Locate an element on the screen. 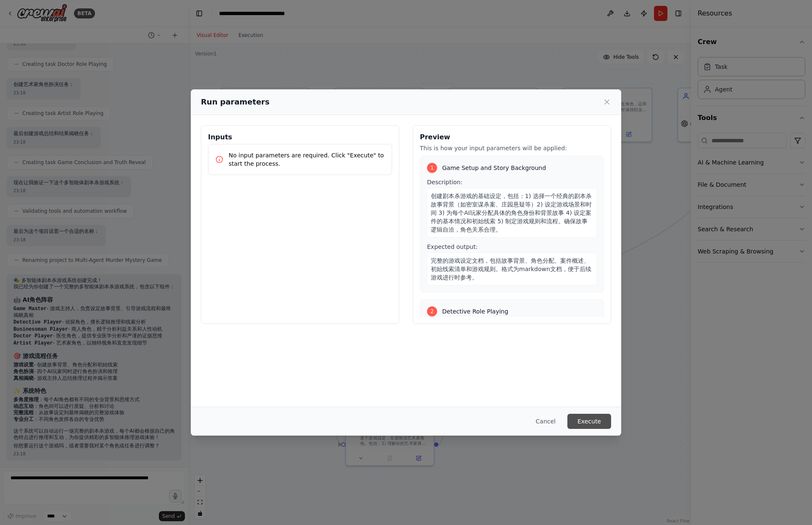  p: This is how your input parameters will be applied: is located at coordinates (511, 148).